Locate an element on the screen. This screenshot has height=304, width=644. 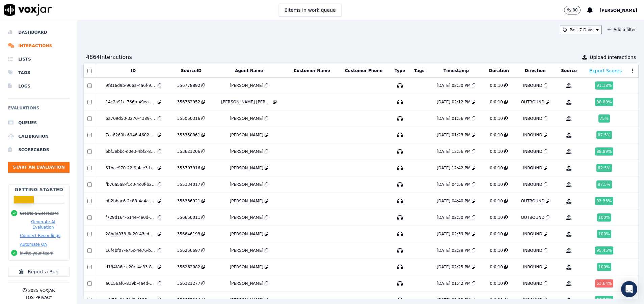
div: f729d164-614e-4e0d-a441-fe5e7d3851aa is located at coordinates (131, 217).